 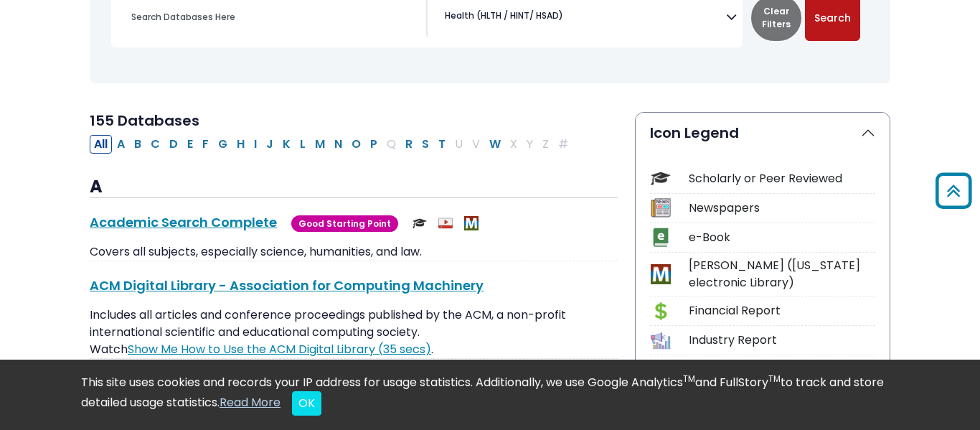 I want to click on button: Filter Results B, so click(x=138, y=145).